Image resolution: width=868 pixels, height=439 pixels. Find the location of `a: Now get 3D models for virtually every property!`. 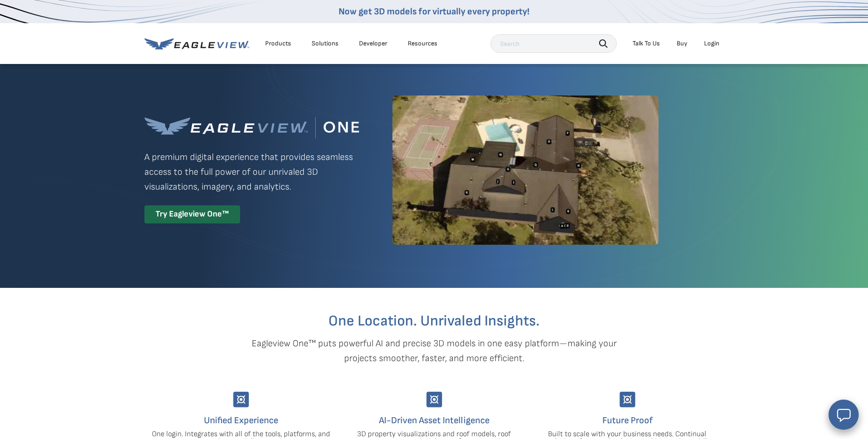

a: Now get 3D models for virtually every property! is located at coordinates (434, 12).